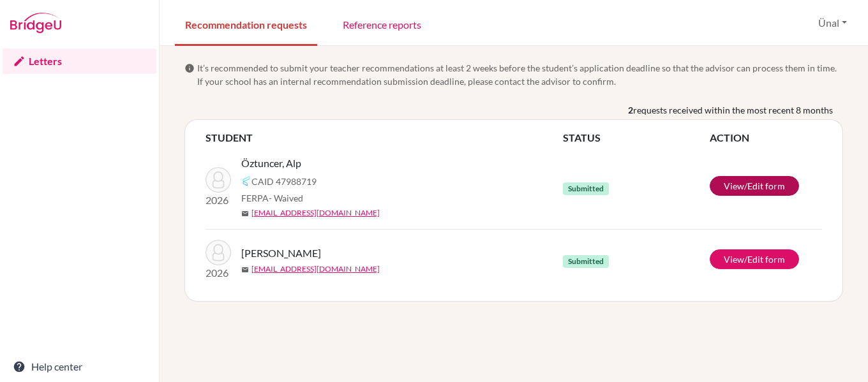  I want to click on th: ACTION, so click(766, 138).